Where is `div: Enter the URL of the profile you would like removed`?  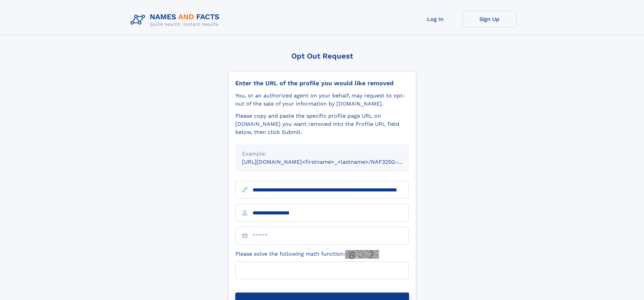
div: Enter the URL of the profile you would like removed is located at coordinates (322, 83).